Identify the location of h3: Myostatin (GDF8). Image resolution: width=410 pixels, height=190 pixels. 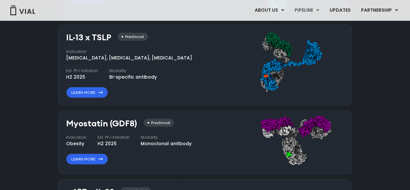
(101, 123).